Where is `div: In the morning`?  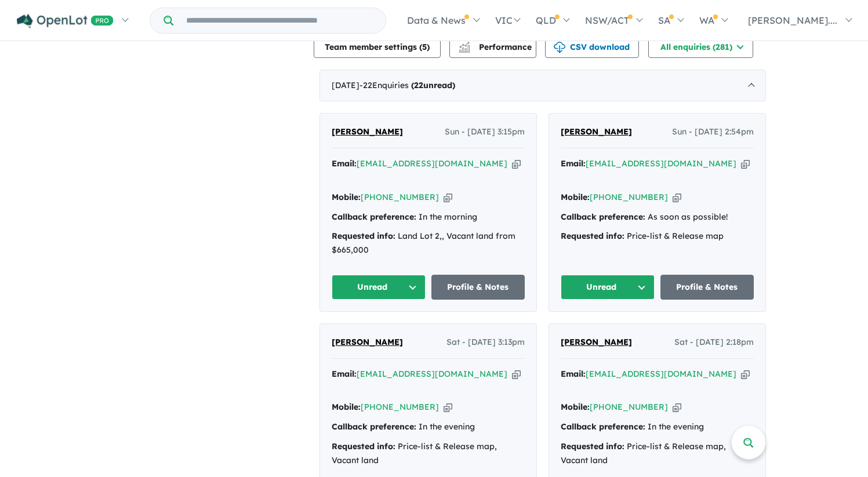 div: In the morning is located at coordinates (428, 218).